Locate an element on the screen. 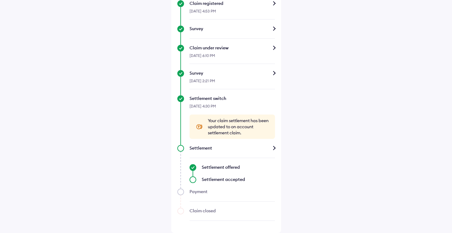  div: Settlement accepted is located at coordinates (238, 180).